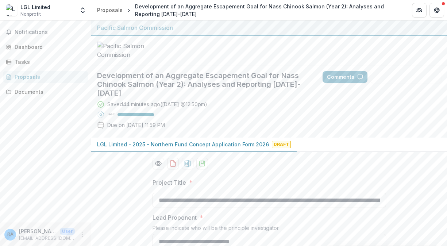 The height and width of the screenshot is (246, 447). I want to click on span: Nonprofit, so click(31, 14).